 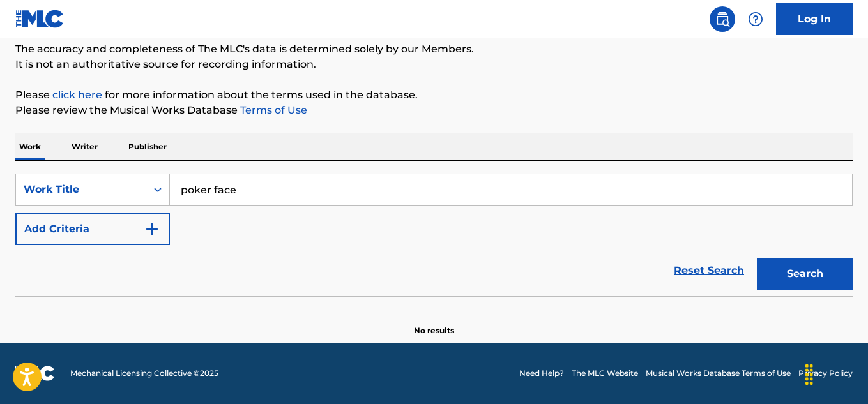 I want to click on img: MLC Logo, so click(x=40, y=18).